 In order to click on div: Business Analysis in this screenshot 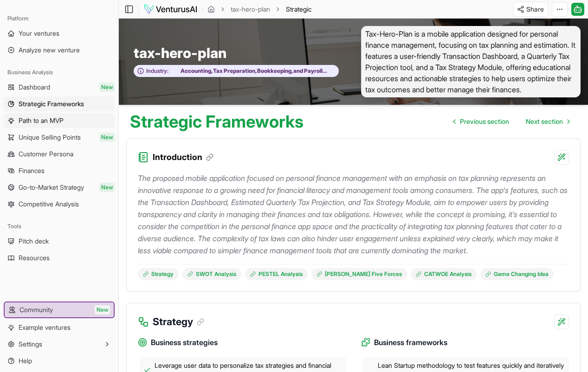, I will do `click(59, 73)`.